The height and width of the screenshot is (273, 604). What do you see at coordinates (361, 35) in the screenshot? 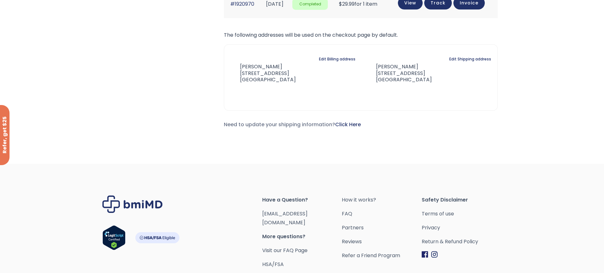
I see `p: The following addresses will be used on the checkout page by default.` at bounding box center [361, 35].